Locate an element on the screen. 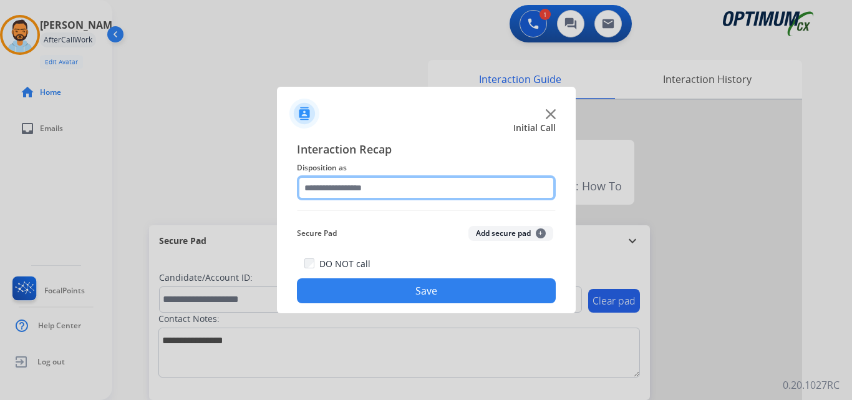 The height and width of the screenshot is (400, 852). button: Save is located at coordinates (426, 291).